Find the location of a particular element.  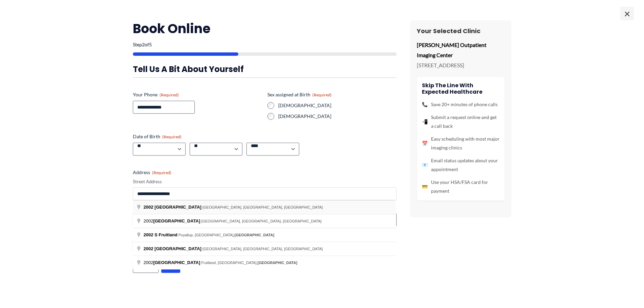

label: Street Address is located at coordinates (264, 181).